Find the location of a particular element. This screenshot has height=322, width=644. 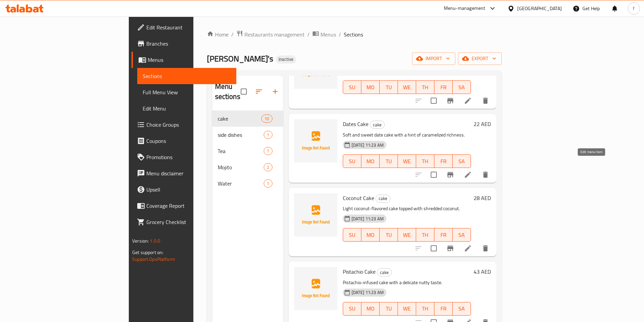

a: Upsell is located at coordinates (184, 189).